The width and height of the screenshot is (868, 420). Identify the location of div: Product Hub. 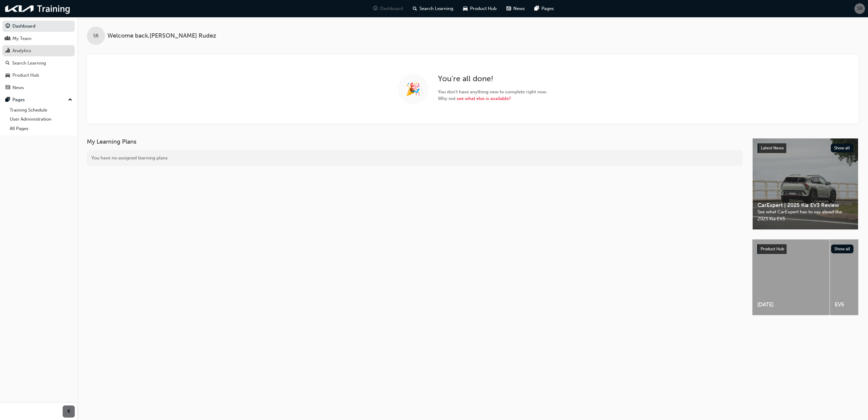
(26, 75).